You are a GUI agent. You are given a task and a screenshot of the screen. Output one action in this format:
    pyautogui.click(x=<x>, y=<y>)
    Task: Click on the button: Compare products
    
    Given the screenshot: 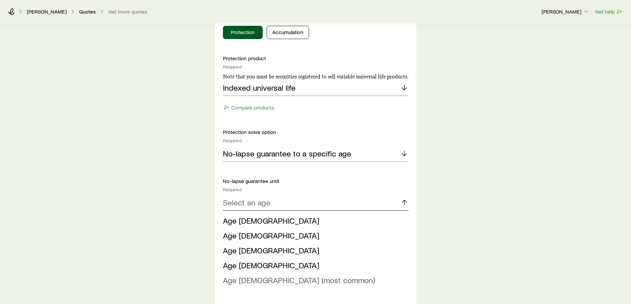 What is the action you would take?
    pyautogui.click(x=249, y=108)
    